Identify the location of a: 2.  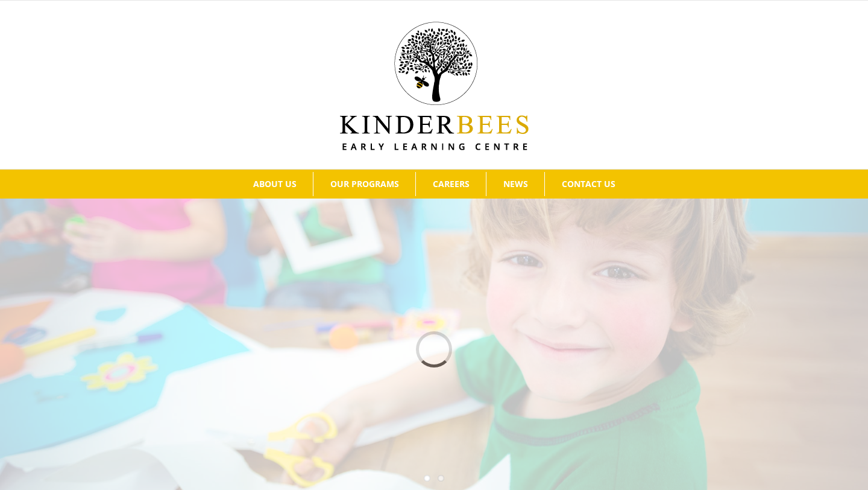
(440, 478).